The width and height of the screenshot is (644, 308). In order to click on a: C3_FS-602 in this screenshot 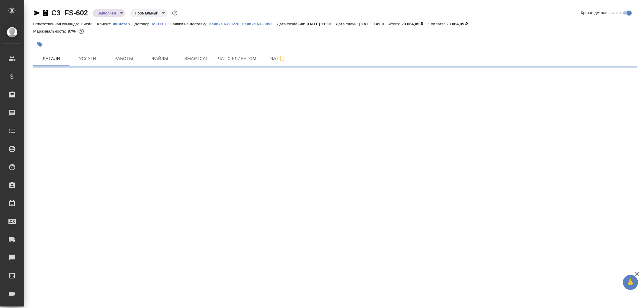, I will do `click(70, 13)`.